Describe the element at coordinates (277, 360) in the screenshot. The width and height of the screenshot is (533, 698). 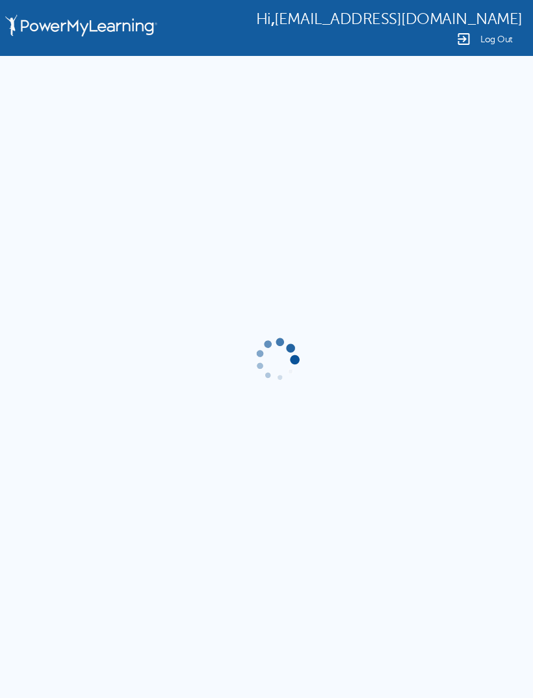
I see `img: gif-load2.gif` at that location.